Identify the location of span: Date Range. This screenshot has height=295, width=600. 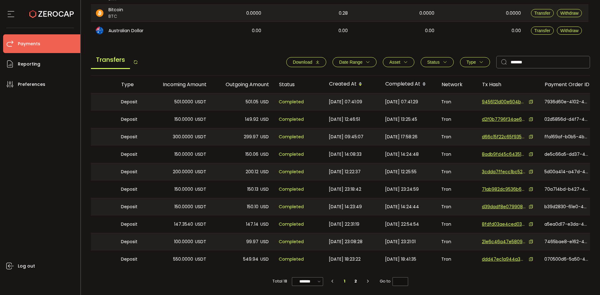
(351, 62).